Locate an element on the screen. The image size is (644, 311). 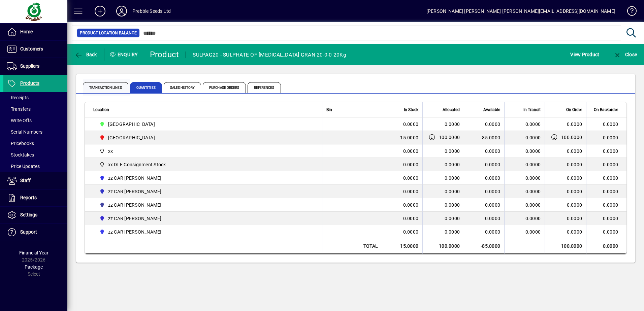
span: CHRISTCHURCH is located at coordinates (206, 124).